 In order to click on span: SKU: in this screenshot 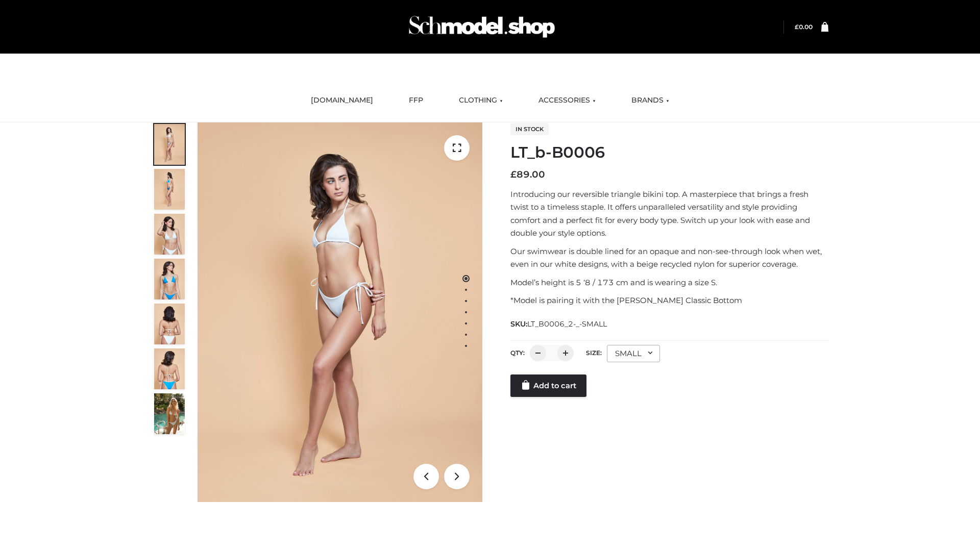, I will do `click(559, 324)`.